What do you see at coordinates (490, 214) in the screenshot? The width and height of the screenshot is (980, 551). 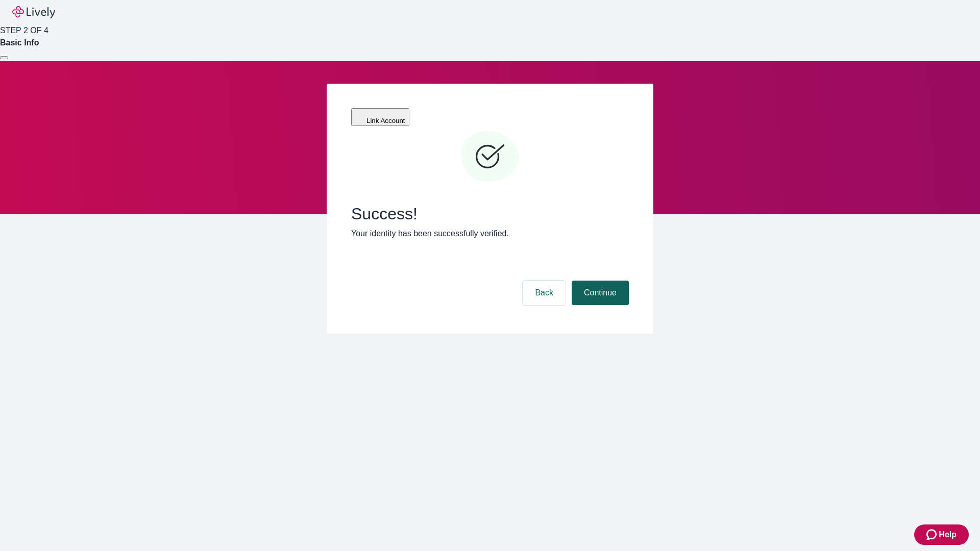 I see `span: Success!` at bounding box center [490, 214].